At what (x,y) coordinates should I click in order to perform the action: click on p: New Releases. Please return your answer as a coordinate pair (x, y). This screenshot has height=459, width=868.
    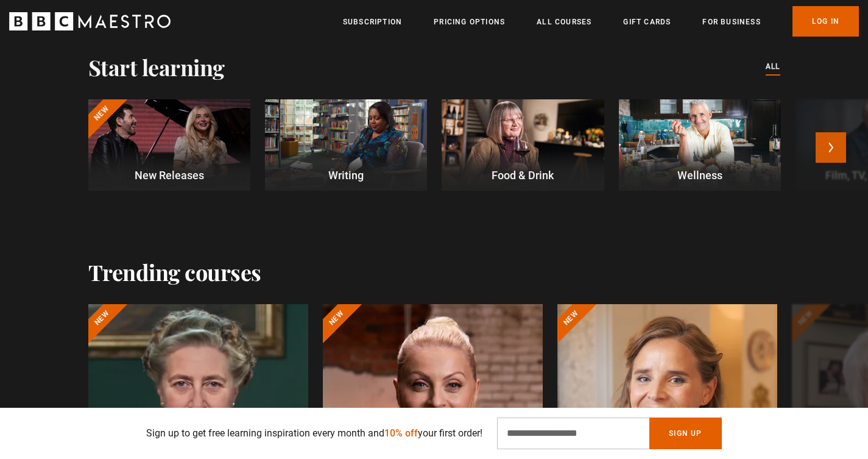
    Looking at the image, I should click on (169, 175).